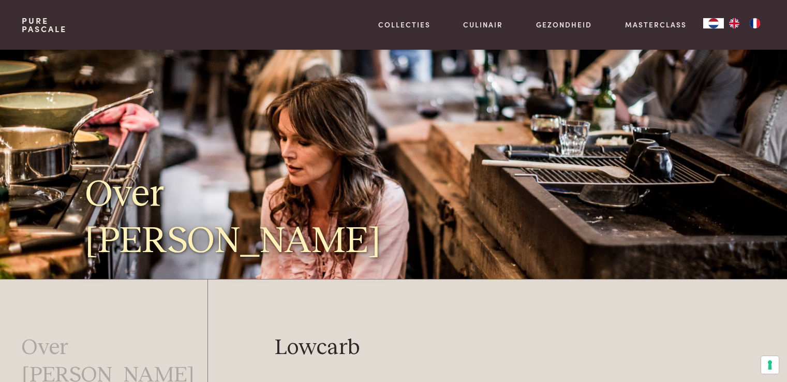  I want to click on button: Uw voorkeuren voor toestemming voor trackingtechnologieën, so click(769, 365).